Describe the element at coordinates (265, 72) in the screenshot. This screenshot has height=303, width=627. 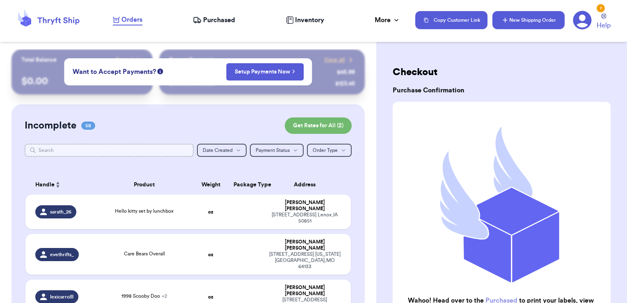
I see `a: Setup Payments Now` at that location.